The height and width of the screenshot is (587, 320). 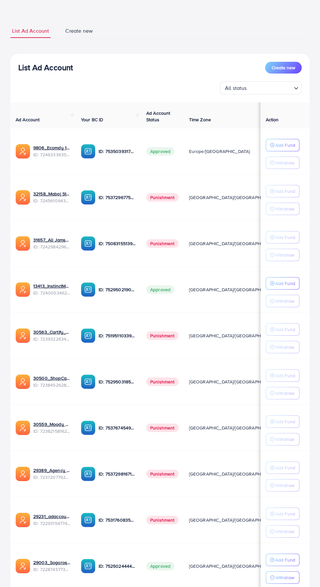 I want to click on span: Action, so click(x=272, y=120).